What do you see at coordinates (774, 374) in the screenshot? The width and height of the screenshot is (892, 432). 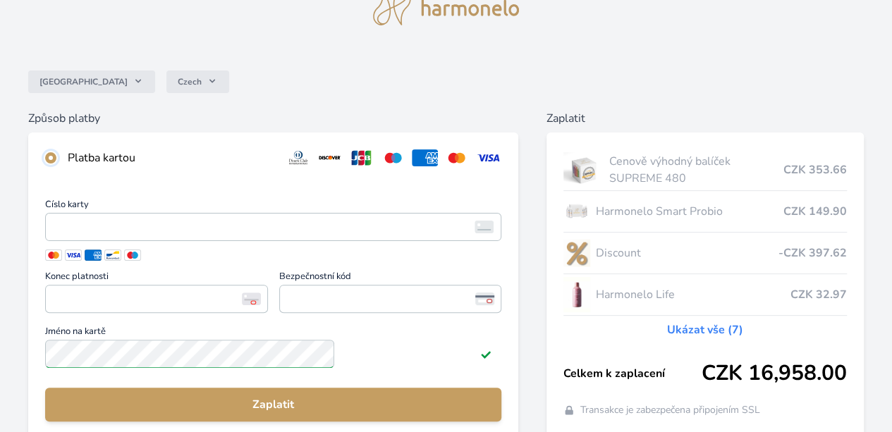 I see `span: CZK 16,958.00` at bounding box center [774, 374].